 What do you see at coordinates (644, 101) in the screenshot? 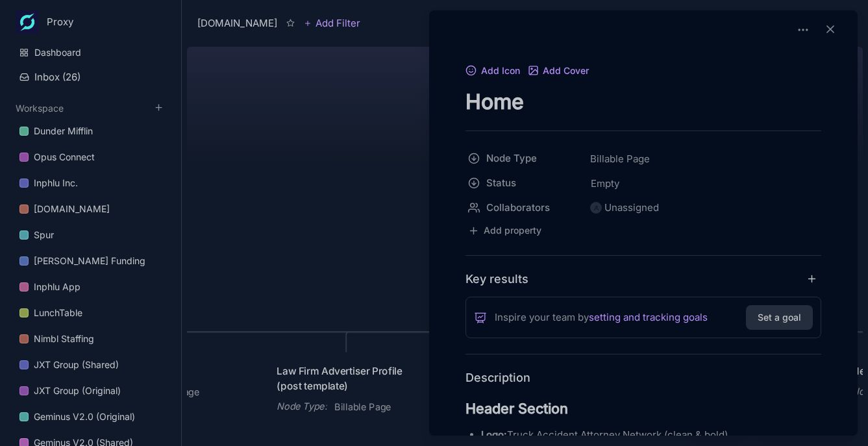
I see `textarea: node title` at bounding box center [644, 101].